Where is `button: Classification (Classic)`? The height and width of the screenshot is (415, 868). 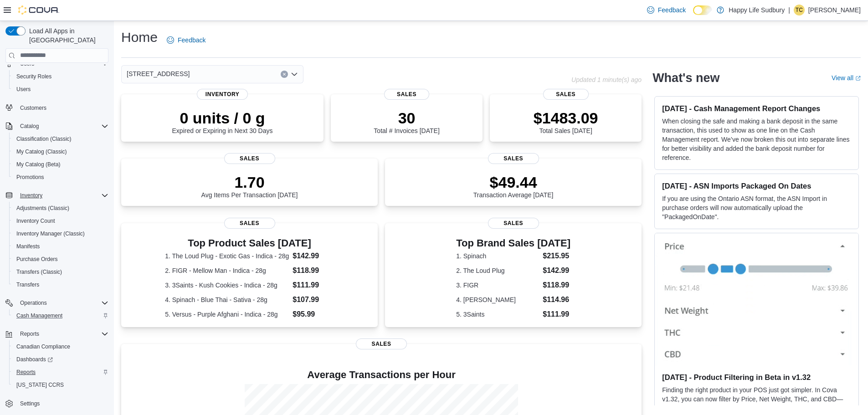
button: Classification (Classic) is located at coordinates (61, 139).